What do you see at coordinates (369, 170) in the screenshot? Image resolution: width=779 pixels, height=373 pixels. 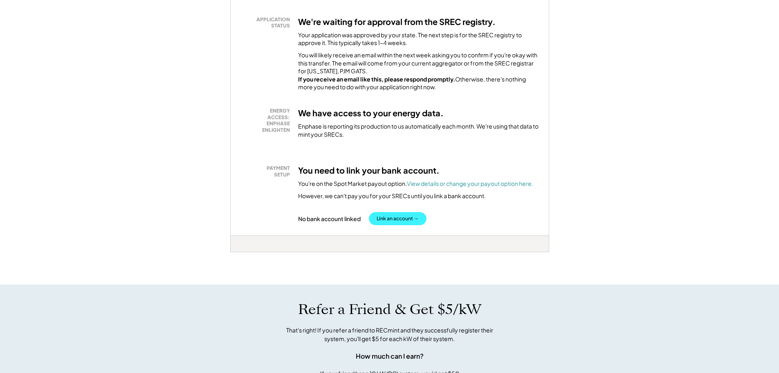 I see `h3: You need to link your bank account.` at bounding box center [369, 170].